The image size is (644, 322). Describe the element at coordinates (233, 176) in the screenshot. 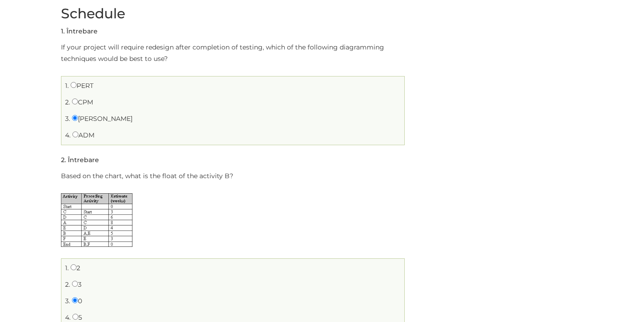

I see `p: Based on the chart, what is the float of the activity B?` at that location.